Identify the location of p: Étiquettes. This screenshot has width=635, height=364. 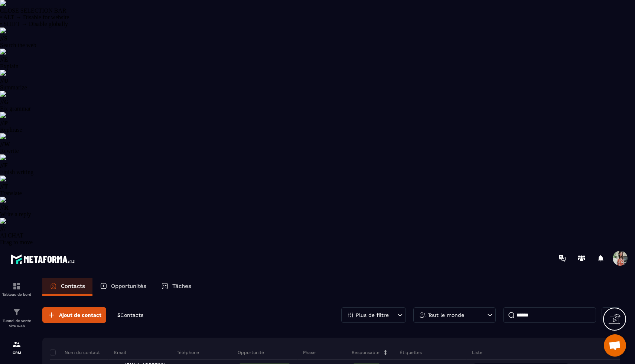
(411, 352).